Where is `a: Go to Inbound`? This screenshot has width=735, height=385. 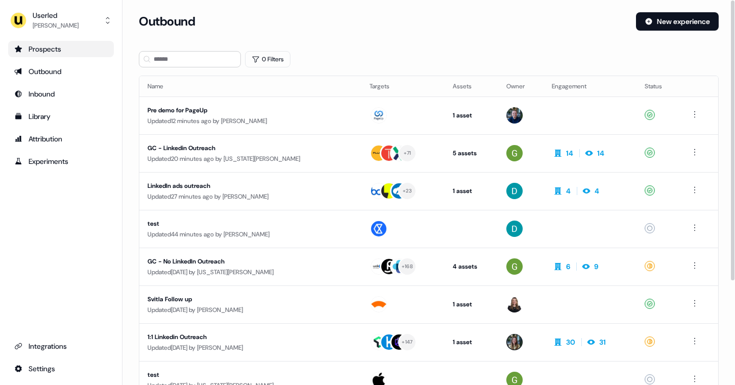
a: Go to Inbound is located at coordinates (61, 94).